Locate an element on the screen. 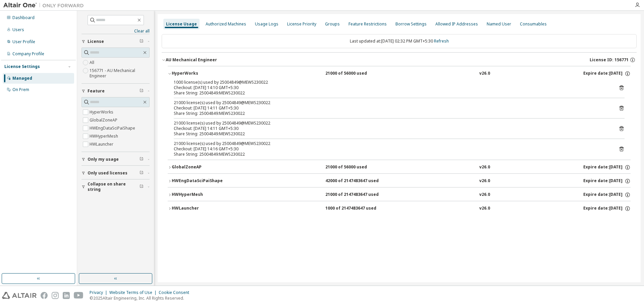 This screenshot has height=305, width=644. div: AU Mechanical Engineer is located at coordinates (191, 60).